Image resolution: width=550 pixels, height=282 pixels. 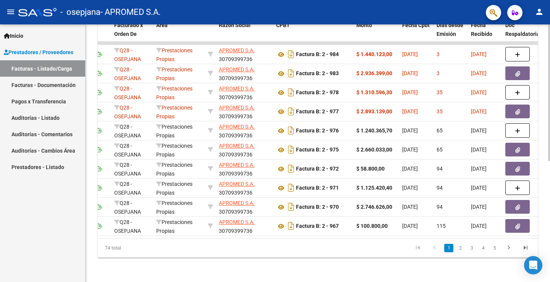 What do you see at coordinates (522, 29) in the screenshot?
I see `span: Doc Respaldatoria` at bounding box center [522, 29].